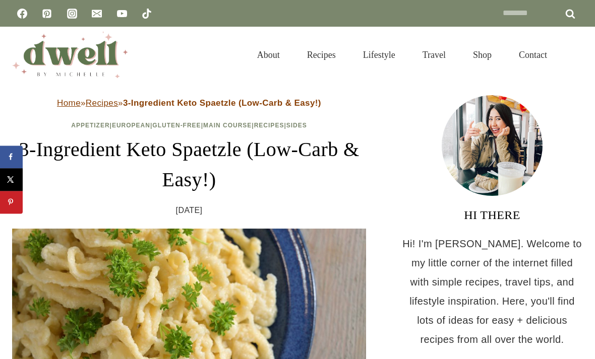 The height and width of the screenshot is (359, 595). What do you see at coordinates (90, 125) in the screenshot?
I see `a: Appetizer` at bounding box center [90, 125].